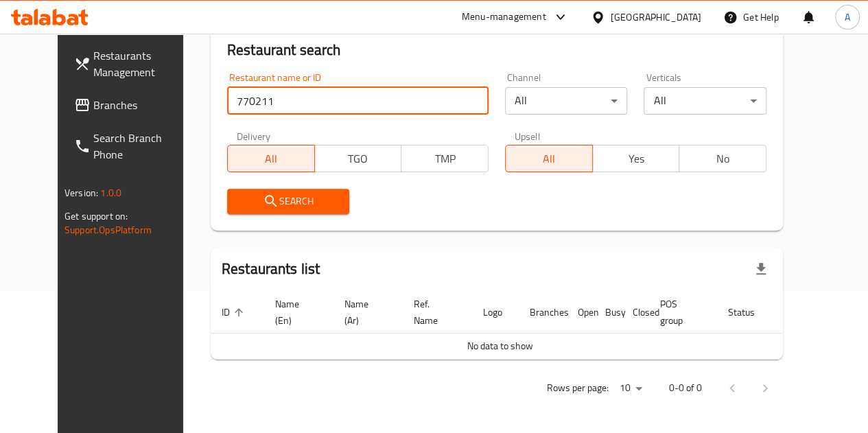 The width and height of the screenshot is (868, 433). Describe the element at coordinates (581, 312) in the screenshot. I see `th: Open` at that location.